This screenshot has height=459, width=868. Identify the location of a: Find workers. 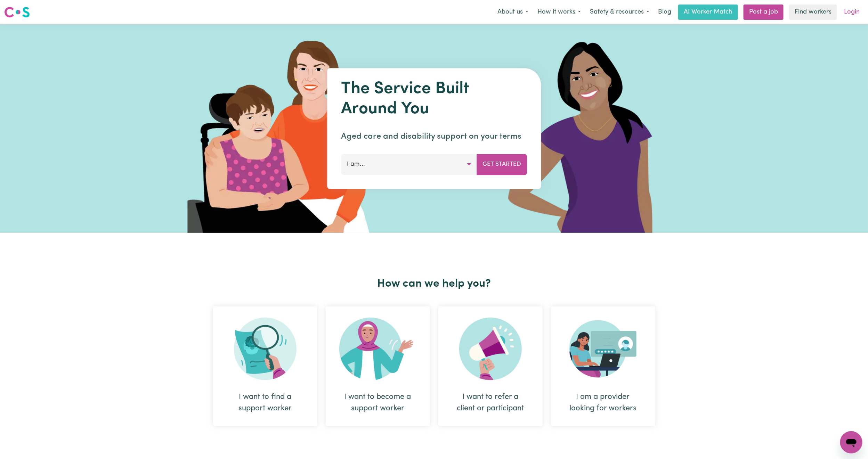
(813, 12).